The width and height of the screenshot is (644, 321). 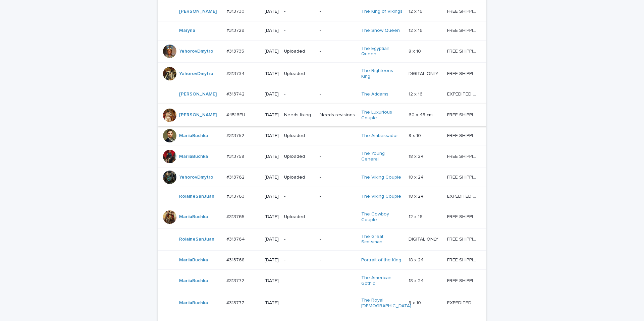 What do you see at coordinates (236, 280) in the screenshot?
I see `p: #313772` at bounding box center [236, 280].